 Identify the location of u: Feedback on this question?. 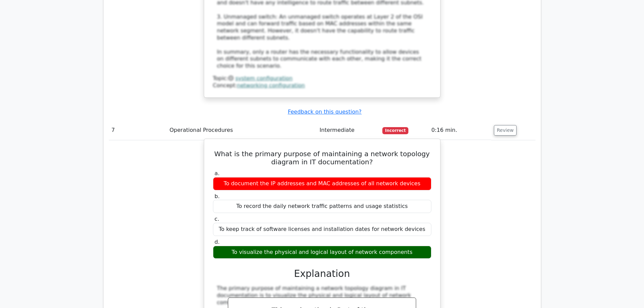
(324, 112).